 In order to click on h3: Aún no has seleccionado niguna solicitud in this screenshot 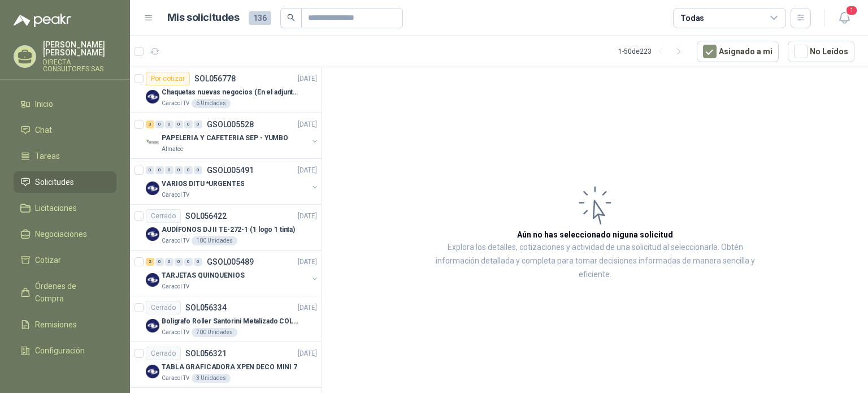, I will do `click(595, 234)`.